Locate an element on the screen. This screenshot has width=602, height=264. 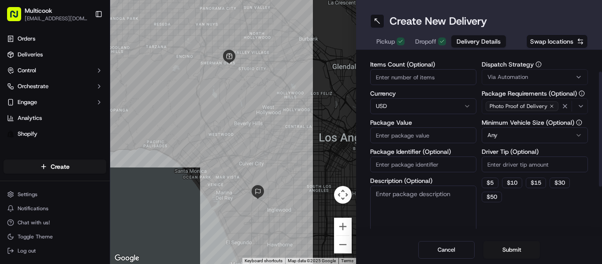
a: Powered byPylon is located at coordinates (84, 202).